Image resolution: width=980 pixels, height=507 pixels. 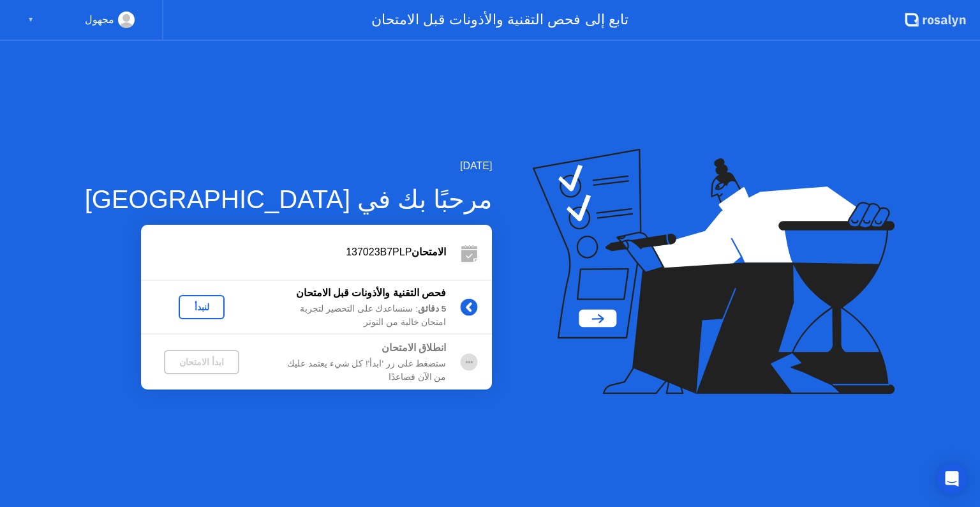 I want to click on b: فحص التقنية والأذونات قبل الامتحان, so click(x=371, y=292).